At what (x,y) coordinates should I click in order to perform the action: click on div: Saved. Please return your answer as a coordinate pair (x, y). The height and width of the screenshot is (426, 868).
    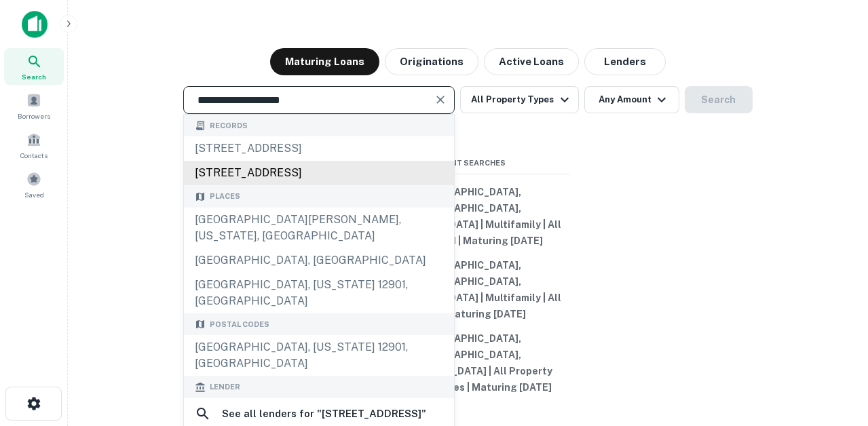
    Looking at the image, I should click on (34, 185).